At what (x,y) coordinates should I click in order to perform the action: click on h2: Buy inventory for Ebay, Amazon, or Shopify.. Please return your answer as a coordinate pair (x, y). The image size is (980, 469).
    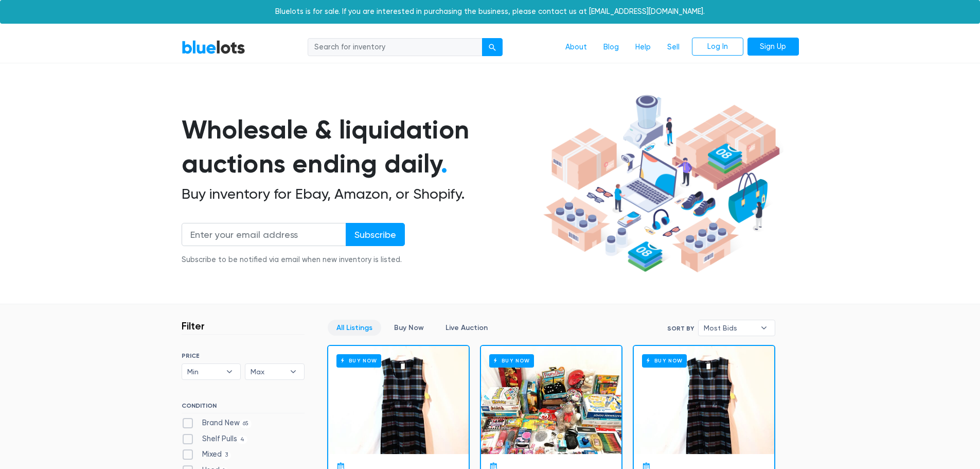
    Looking at the image, I should click on (360, 194).